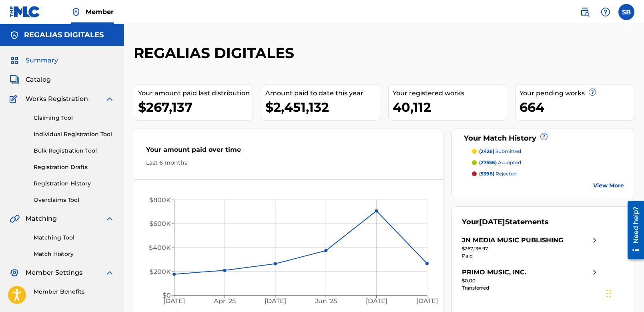  What do you see at coordinates (34, 60) in the screenshot?
I see `a: SummarySummary` at bounding box center [34, 60].